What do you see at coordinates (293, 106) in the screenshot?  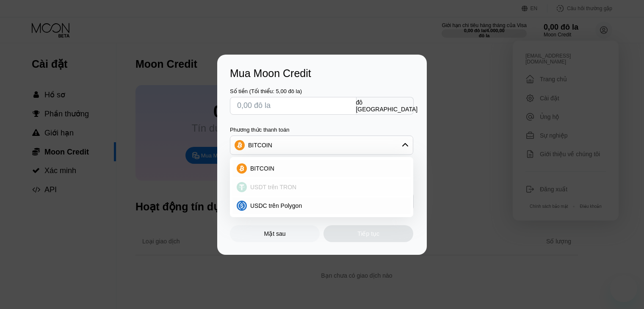 I see `input: 0,00 đô la` at bounding box center [293, 106].